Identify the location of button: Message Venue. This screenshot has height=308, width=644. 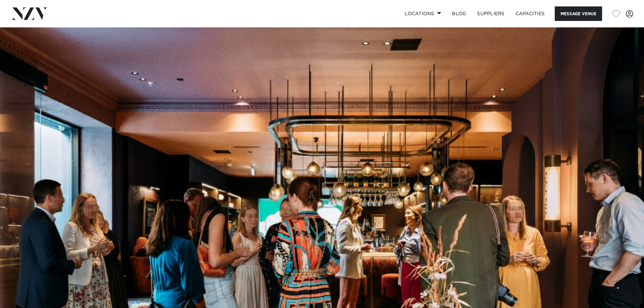
(578, 14).